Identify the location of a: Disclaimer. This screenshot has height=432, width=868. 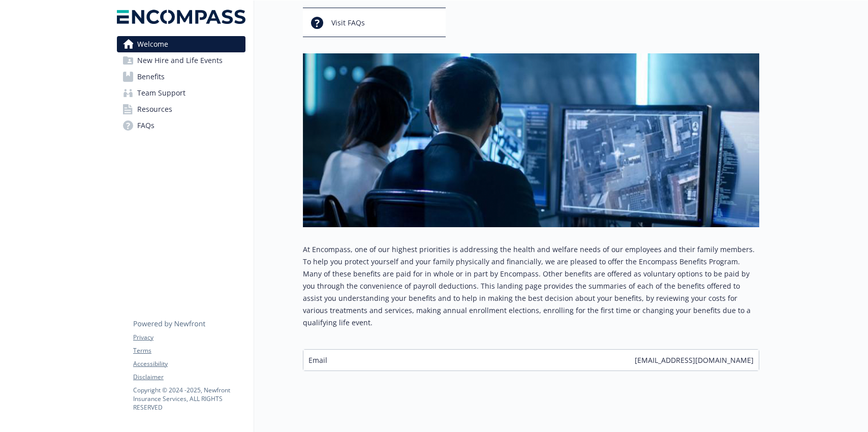
(189, 377).